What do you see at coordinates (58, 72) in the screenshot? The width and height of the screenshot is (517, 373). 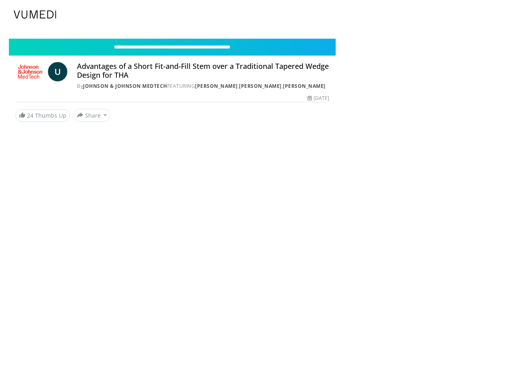 I see `a: U` at bounding box center [58, 72].